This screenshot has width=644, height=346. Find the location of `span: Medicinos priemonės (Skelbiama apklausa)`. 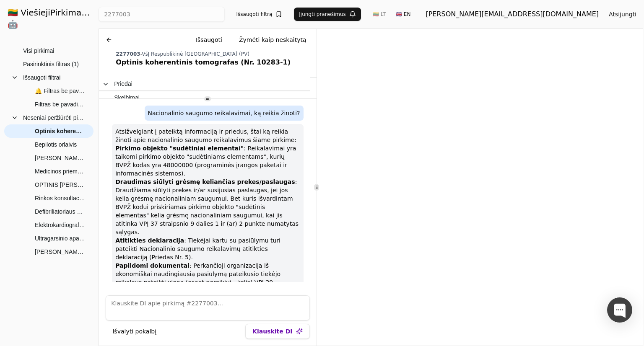

span: Medicinos priemonės (Skelbiama apklausa) is located at coordinates (60, 171).